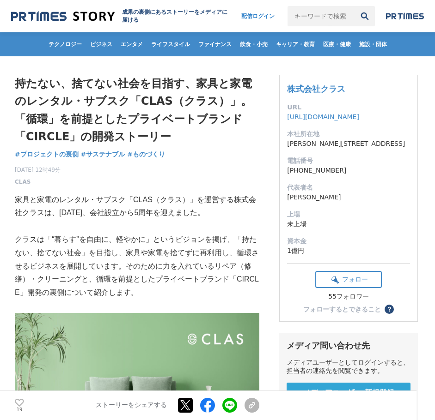  Describe the element at coordinates (101, 44) in the screenshot. I see `a: ビジネス` at that location.